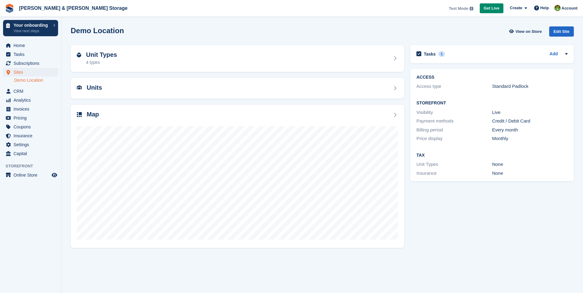  Describe the element at coordinates (32, 91) in the screenshot. I see `span: CRM` at that location.